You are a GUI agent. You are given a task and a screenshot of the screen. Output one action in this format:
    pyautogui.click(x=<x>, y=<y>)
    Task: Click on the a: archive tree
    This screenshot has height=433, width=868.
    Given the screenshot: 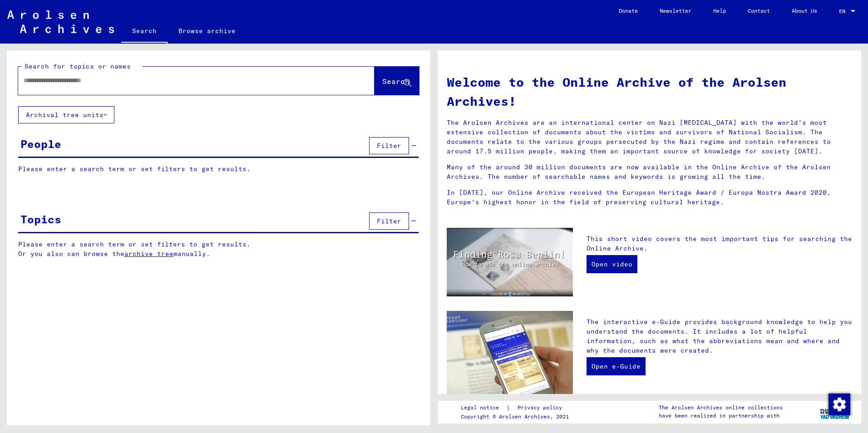 What is the action you would take?
    pyautogui.click(x=149, y=254)
    